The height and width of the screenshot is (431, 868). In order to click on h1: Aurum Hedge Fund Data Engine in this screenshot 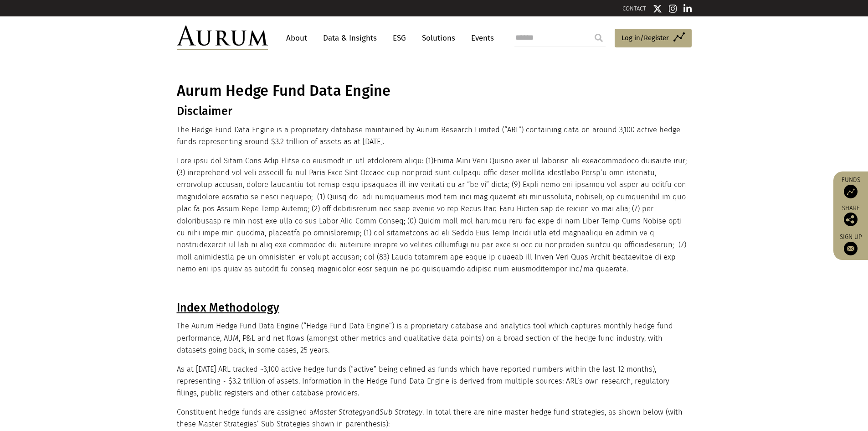, I will do `click(433, 91)`.